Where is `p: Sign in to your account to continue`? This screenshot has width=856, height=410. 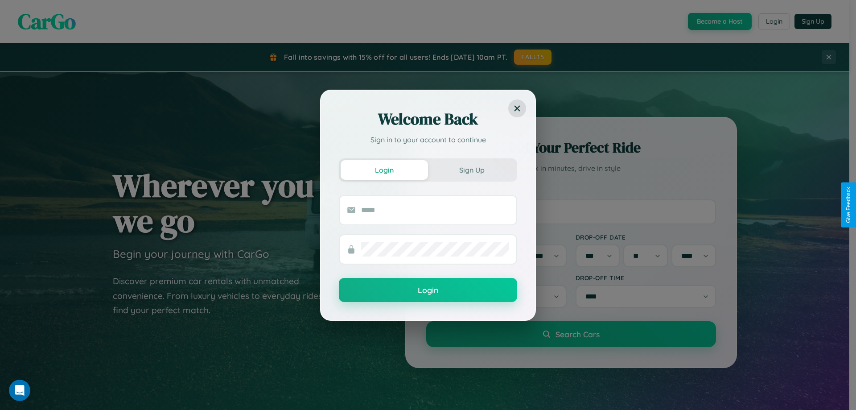
p: Sign in to your account to continue is located at coordinates (428, 140).